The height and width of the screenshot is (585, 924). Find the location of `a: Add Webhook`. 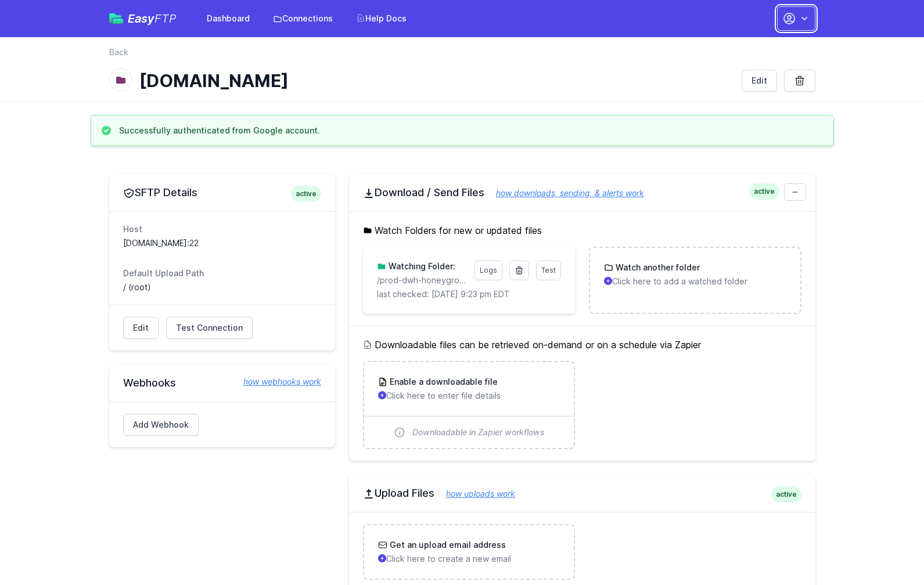

a: Add Webhook is located at coordinates (161, 424).